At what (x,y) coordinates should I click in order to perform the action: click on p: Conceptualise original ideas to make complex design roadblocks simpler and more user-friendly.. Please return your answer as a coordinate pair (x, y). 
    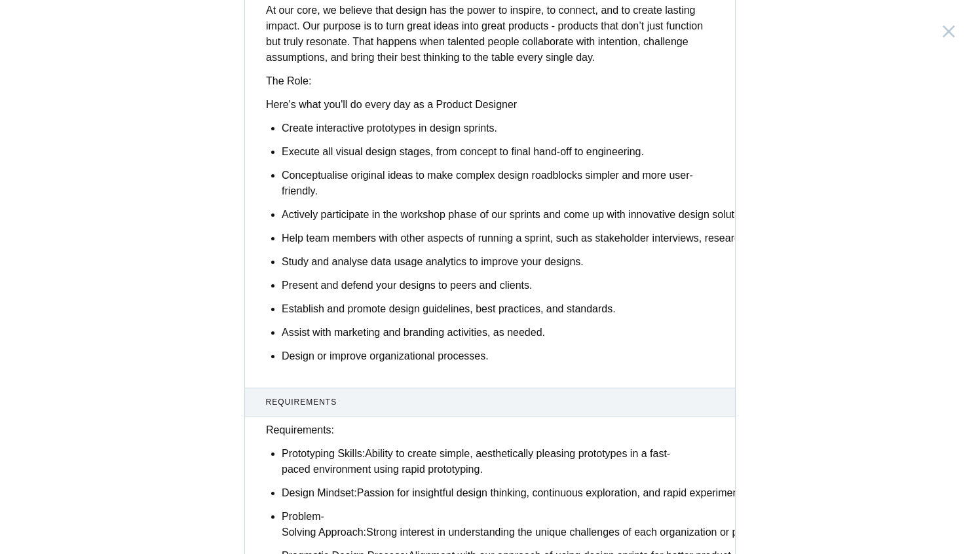
    Looking at the image, I should click on (498, 183).